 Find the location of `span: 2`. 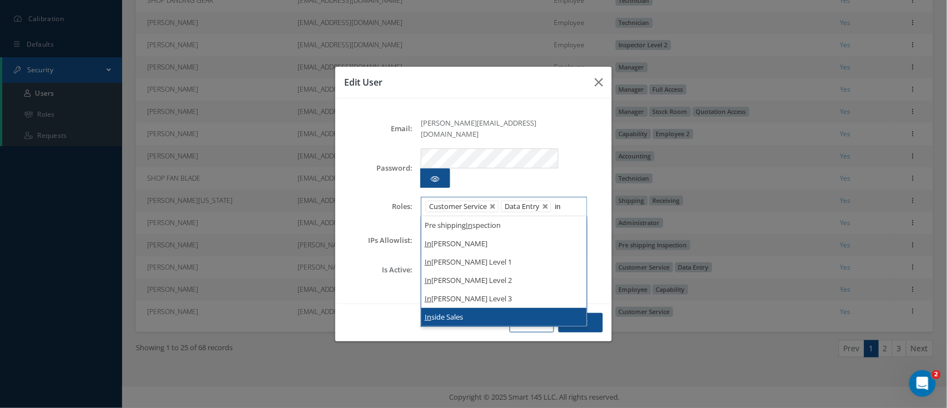

span: 2 is located at coordinates (937, 374).